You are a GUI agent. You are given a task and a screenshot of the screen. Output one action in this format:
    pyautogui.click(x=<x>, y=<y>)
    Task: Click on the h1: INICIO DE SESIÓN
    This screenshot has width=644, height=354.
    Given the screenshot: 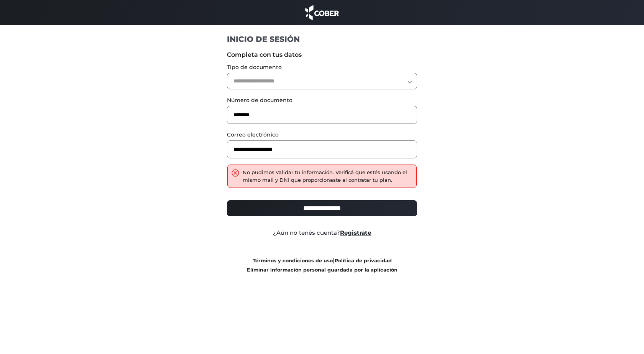 What is the action you would take?
    pyautogui.click(x=322, y=39)
    